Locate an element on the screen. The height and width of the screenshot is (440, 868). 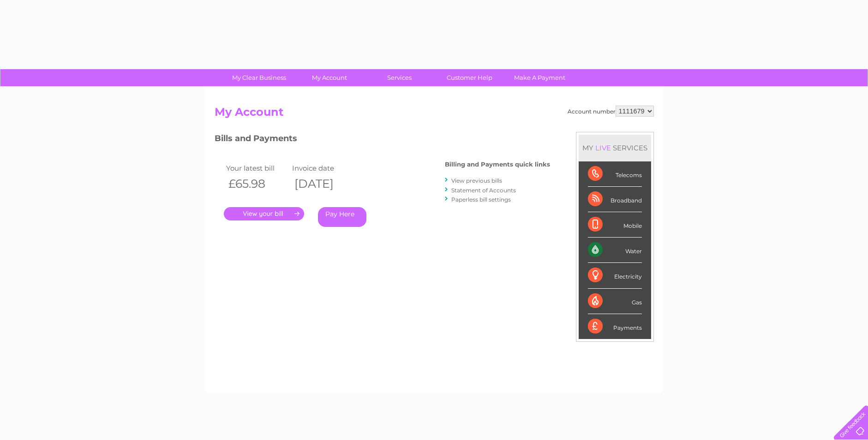
div: LIVE is located at coordinates (603, 148).